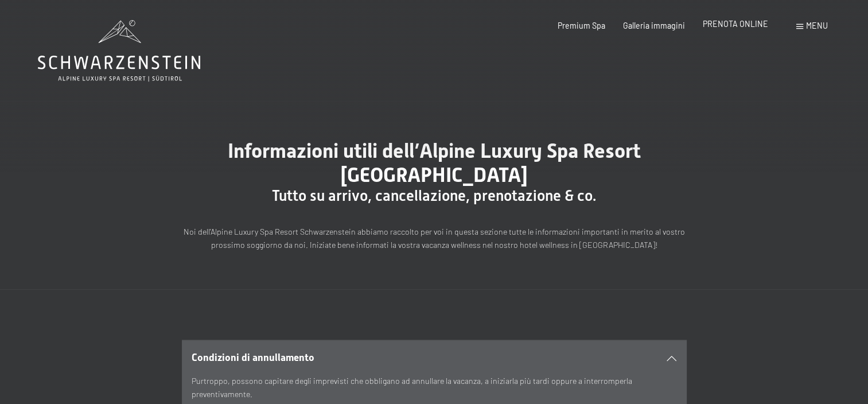  Describe the element at coordinates (253, 357) in the screenshot. I see `span: Condizioni di annullamento` at that location.